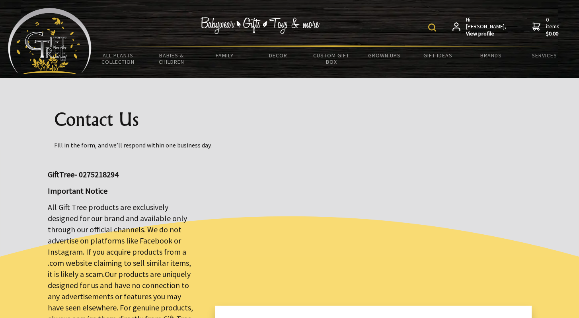 This screenshot has width=579, height=318. I want to click on h1: Contact Us, so click(290, 119).